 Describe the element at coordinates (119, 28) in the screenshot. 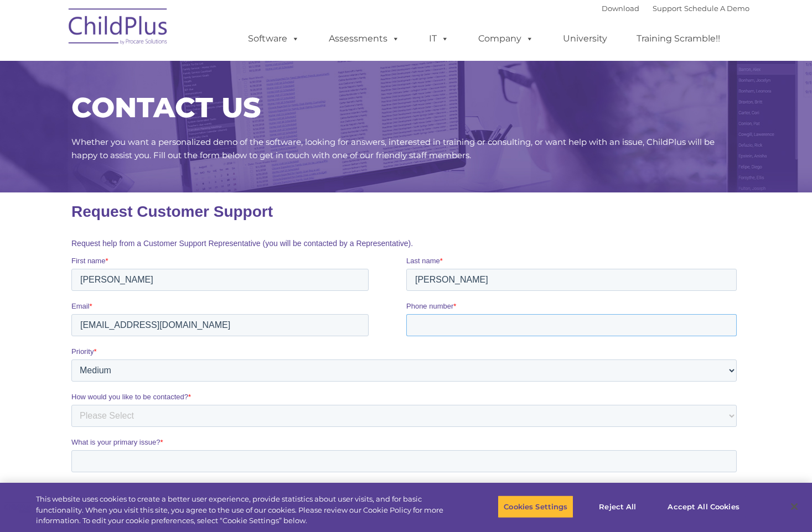

I see `img: ChildPlus by Procare Solutions` at that location.